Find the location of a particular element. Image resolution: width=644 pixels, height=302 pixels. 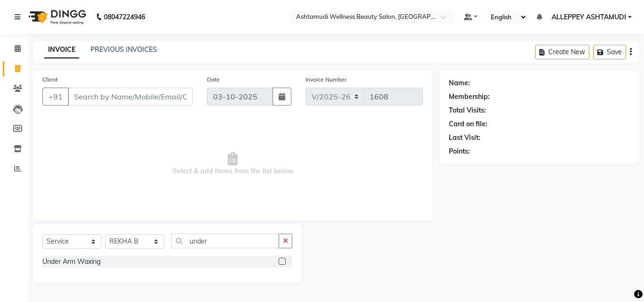

div: Membership: is located at coordinates (469, 96).